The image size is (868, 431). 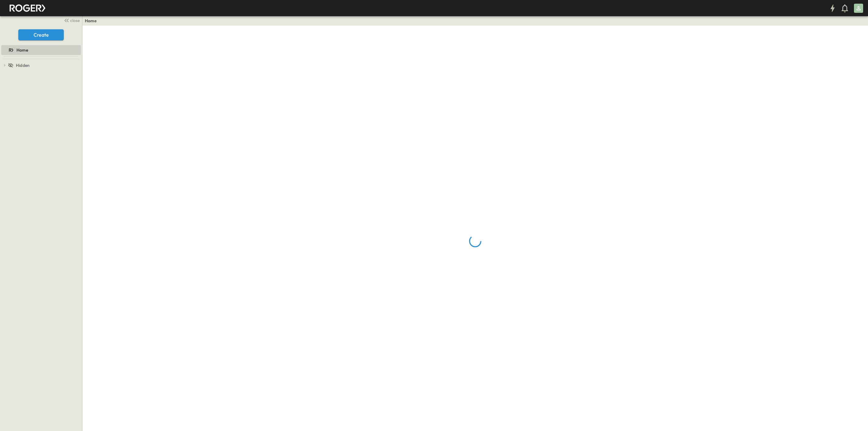 I want to click on span: Home, so click(x=22, y=50).